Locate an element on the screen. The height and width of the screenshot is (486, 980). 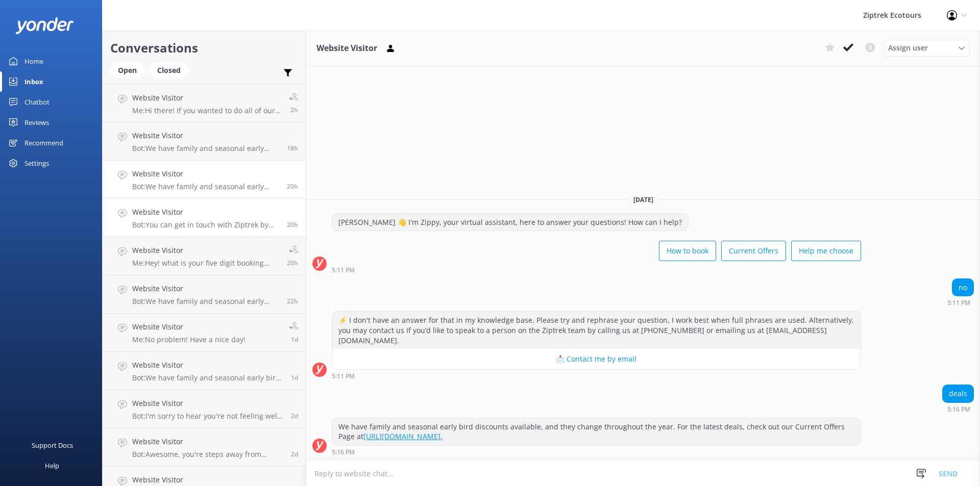
p: Bot: We have family and seasonal early bird discounts available, and they change throughout the y... is located at coordinates (206, 187).